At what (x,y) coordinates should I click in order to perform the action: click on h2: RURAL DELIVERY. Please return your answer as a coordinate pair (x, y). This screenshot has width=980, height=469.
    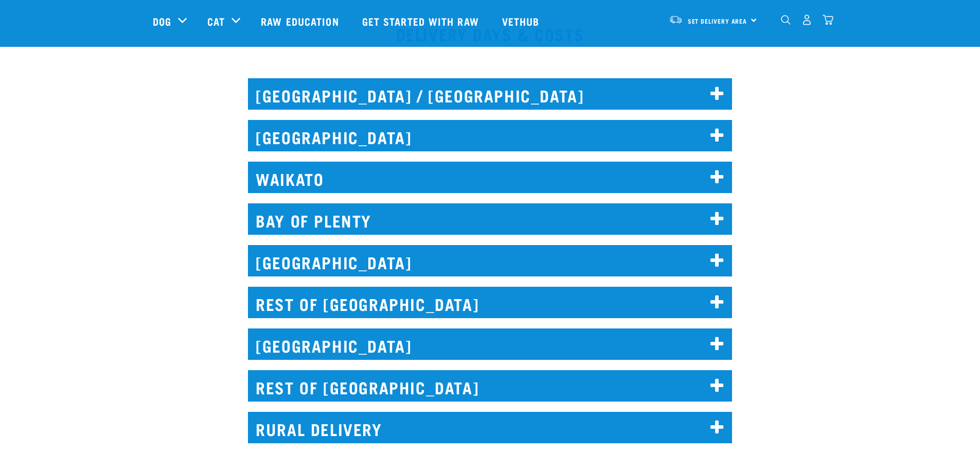
    Looking at the image, I should click on (490, 428).